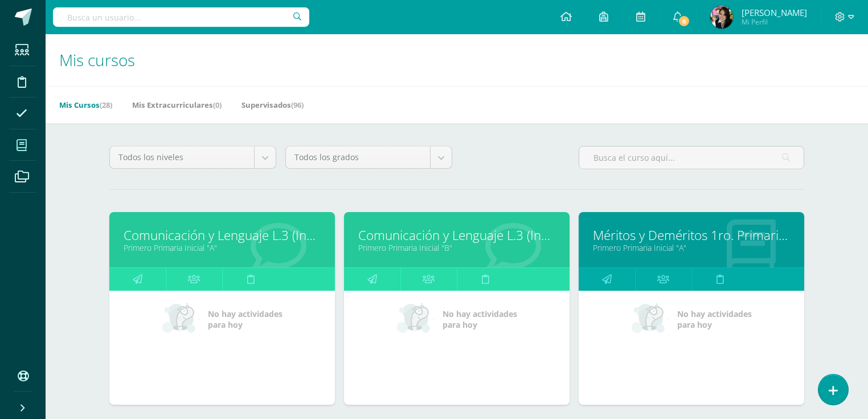 Image resolution: width=868 pixels, height=419 pixels. What do you see at coordinates (722, 17) in the screenshot?
I see `img: 47fbbcbd1c9a7716bb8cb4b126b93520.png` at bounding box center [722, 17].